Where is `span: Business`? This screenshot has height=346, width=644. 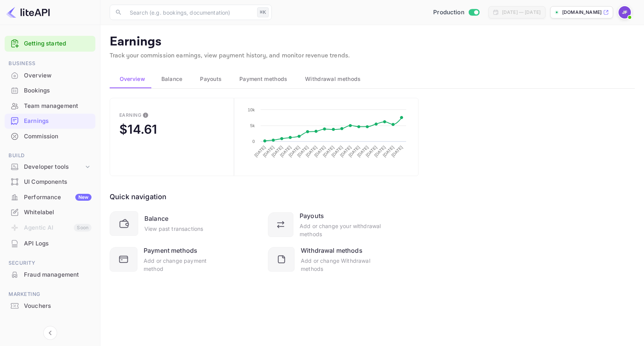 span: Business is located at coordinates (50, 63).